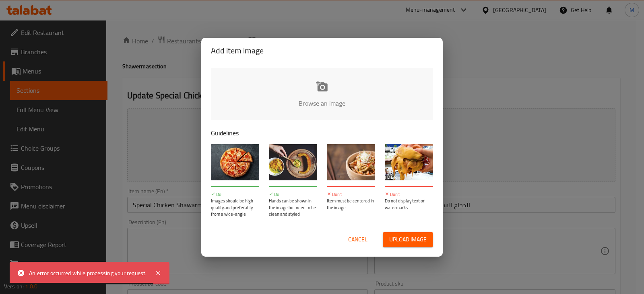  What do you see at coordinates (409, 204) in the screenshot?
I see `p: Do not display text or watermarks` at bounding box center [409, 204].